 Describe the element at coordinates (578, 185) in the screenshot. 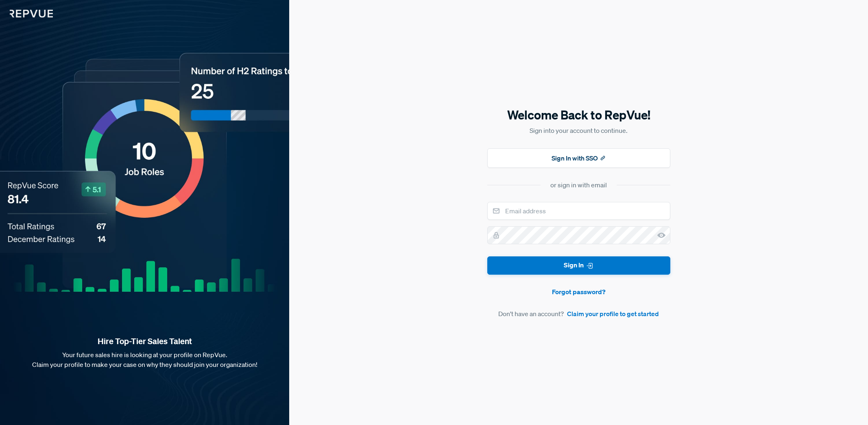

I see `div: or sign in with email` at that location.